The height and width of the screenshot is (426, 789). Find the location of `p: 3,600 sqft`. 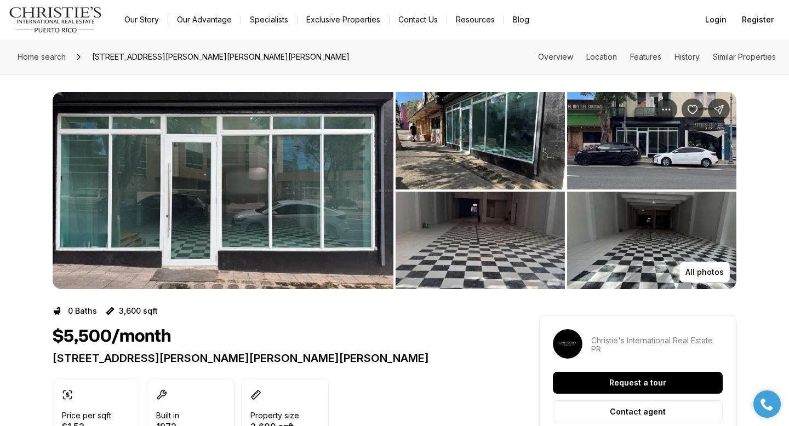

p: 3,600 sqft is located at coordinates (138, 311).